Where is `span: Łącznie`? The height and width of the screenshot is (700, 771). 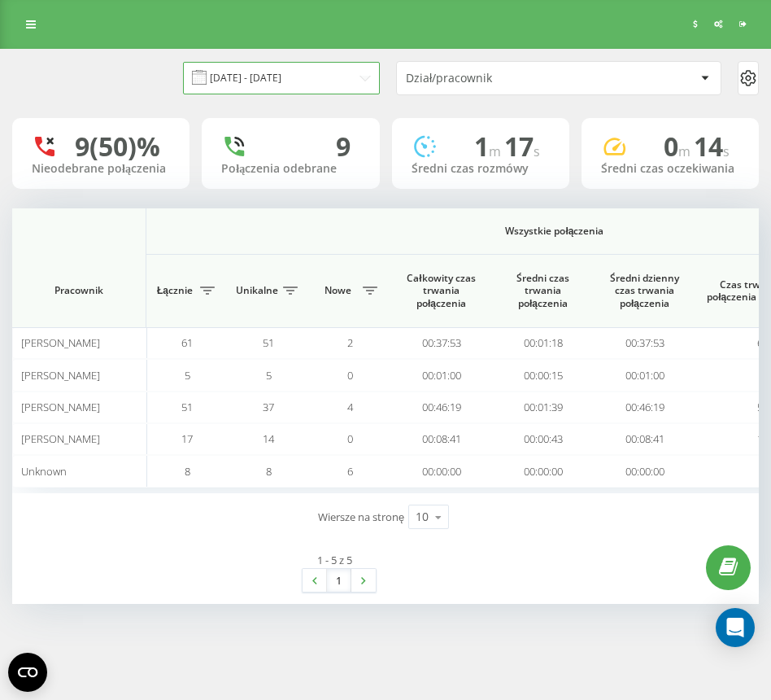 span: Łącznie is located at coordinates (175, 291).